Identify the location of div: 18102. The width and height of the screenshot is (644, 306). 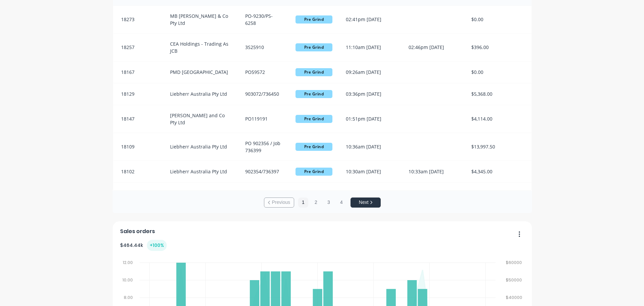
(138, 172).